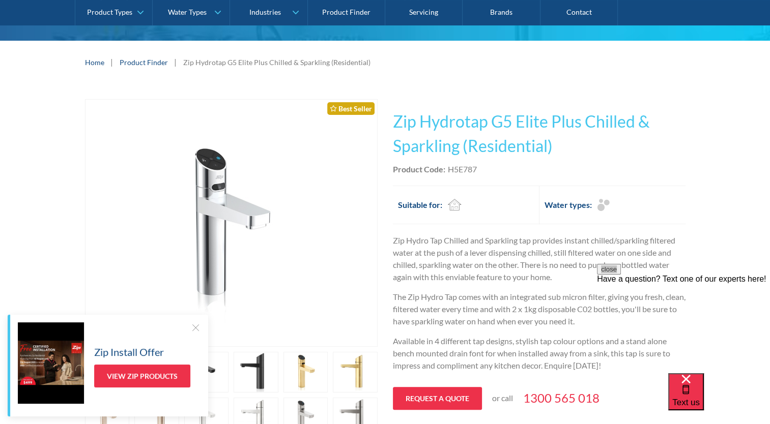 The height and width of the screenshot is (424, 770). What do you see at coordinates (109, 12) in the screenshot?
I see `div: Product Types` at bounding box center [109, 12].